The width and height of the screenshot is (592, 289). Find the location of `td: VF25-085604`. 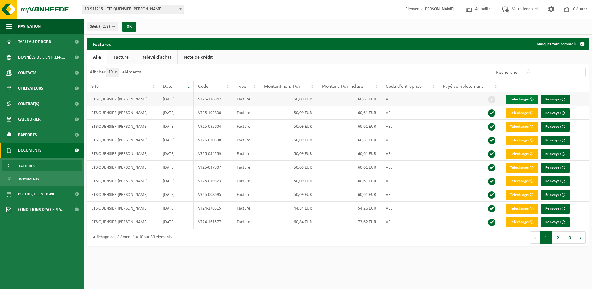

td: VF25-085604 is located at coordinates (213, 126).